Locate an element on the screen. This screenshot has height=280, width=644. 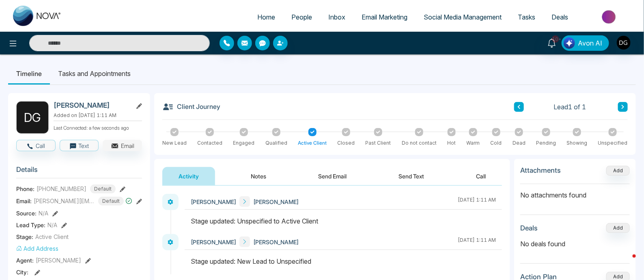
div: D G is located at coordinates (33, 117).